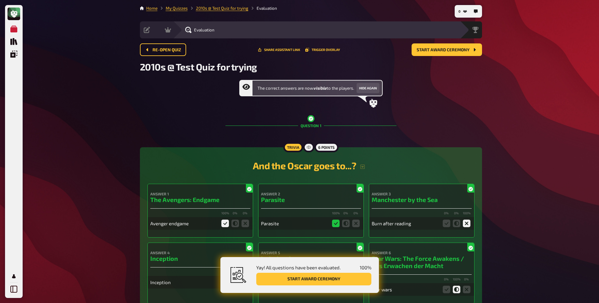 The height and width of the screenshot is (303, 599). Describe the element at coordinates (405, 289) in the screenshot. I see `div: Star wars` at that location.